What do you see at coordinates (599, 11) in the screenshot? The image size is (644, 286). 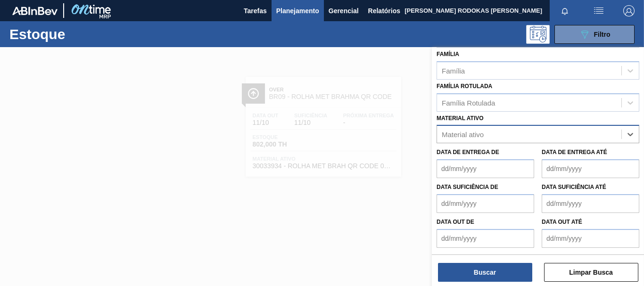 I see `img: userActions` at bounding box center [599, 11].